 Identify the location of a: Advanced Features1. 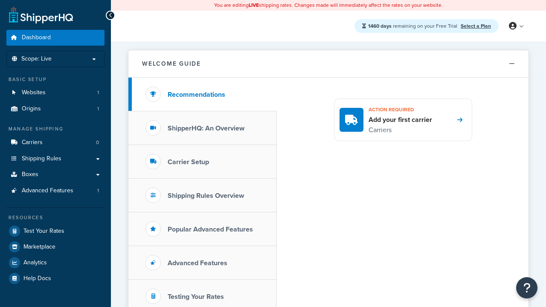
(55, 191).